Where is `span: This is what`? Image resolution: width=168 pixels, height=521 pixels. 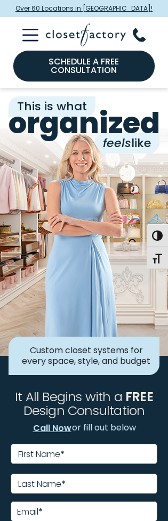 span: This is what is located at coordinates (52, 107).